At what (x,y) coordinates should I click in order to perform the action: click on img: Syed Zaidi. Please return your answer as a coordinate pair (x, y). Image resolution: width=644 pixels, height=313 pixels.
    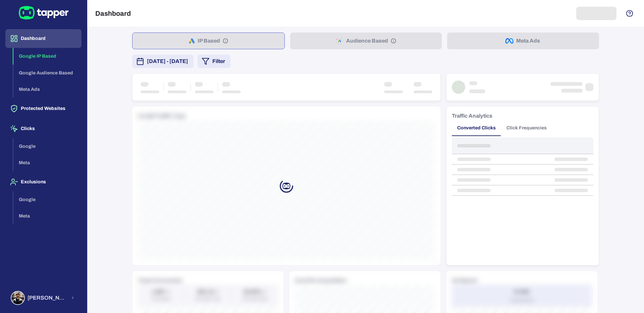
    Looking at the image, I should click on (18, 298).